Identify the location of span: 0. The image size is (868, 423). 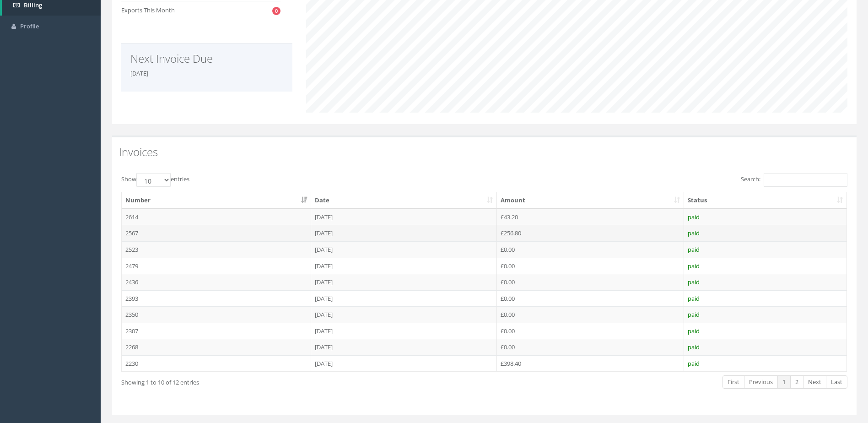
(276, 11).